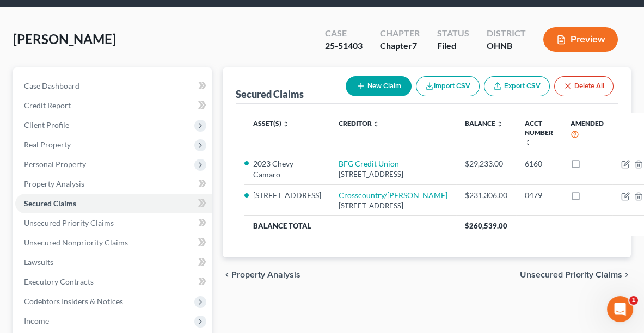 This screenshot has height=333, width=644. What do you see at coordinates (587, 133) in the screenshot?
I see `th: Amended` at bounding box center [587, 133].